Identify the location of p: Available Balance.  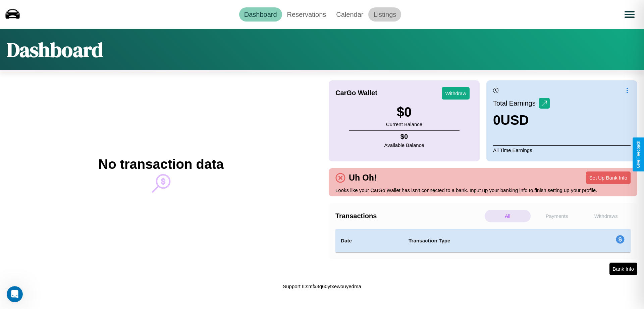
(405, 145).